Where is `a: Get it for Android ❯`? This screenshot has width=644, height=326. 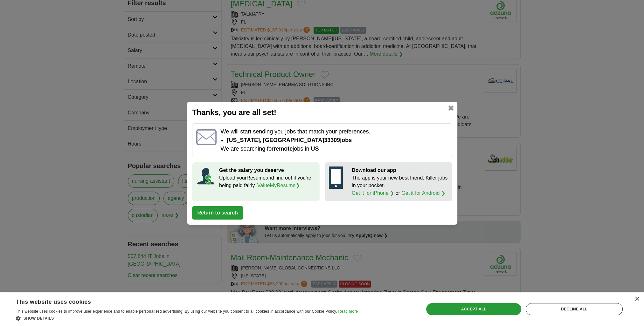
a: Get it for Android ❯ is located at coordinates (423, 193).